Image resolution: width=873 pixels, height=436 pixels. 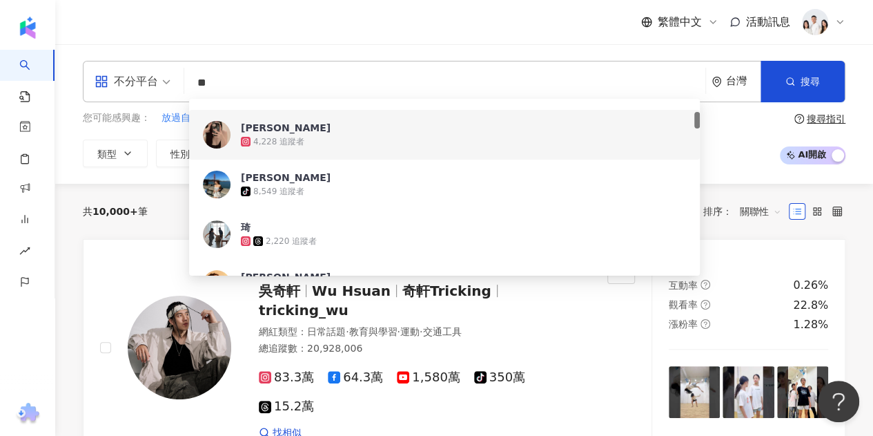 I want to click on span: 1,580萬, so click(x=429, y=377).